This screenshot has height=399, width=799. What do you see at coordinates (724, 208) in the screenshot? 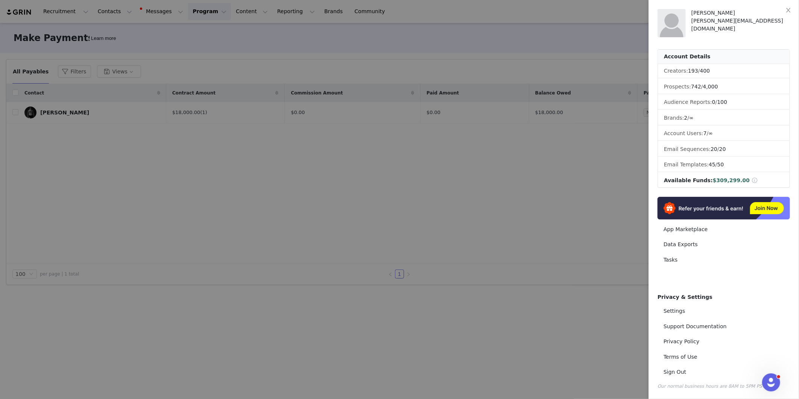
I see `img: Refer & Earn` at bounding box center [724, 208].